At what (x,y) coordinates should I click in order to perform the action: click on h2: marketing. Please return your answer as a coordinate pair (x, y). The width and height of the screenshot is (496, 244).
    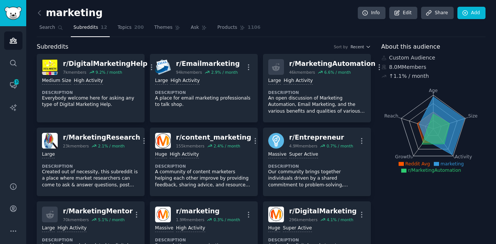
    Looking at the image, I should click on (70, 13).